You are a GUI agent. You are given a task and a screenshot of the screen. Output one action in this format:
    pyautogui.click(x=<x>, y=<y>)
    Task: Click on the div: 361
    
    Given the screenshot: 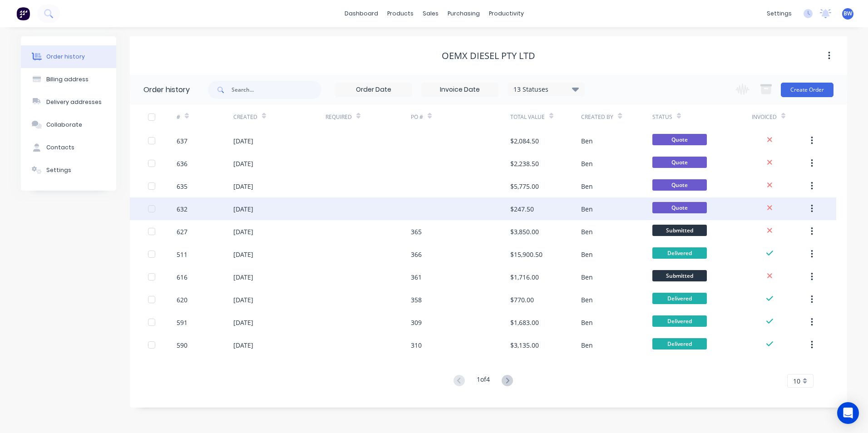 What is the action you would take?
    pyautogui.click(x=416, y=277)
    